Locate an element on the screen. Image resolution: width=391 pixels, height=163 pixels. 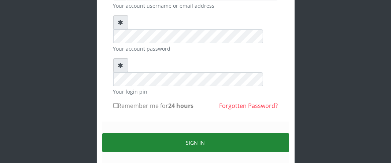
small: Your account password is located at coordinates (196, 48).